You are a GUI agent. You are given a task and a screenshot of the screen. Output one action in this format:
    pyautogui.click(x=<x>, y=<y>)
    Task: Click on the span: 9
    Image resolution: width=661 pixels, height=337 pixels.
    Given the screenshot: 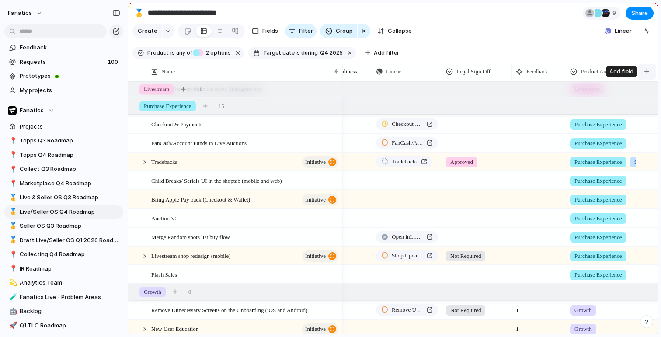 What is the action you would take?
    pyautogui.click(x=615, y=13)
    